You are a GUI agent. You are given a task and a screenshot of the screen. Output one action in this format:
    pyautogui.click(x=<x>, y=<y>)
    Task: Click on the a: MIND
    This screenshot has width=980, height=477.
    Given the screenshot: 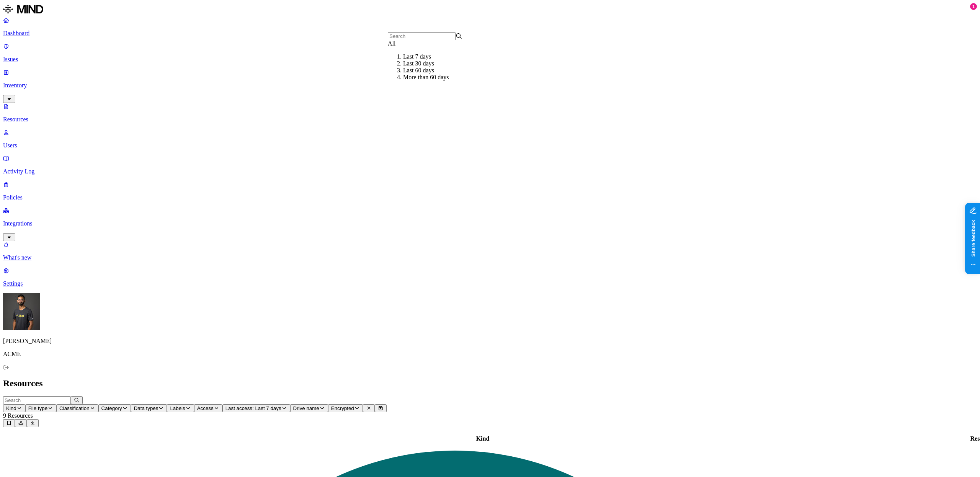 What is the action you would take?
    pyautogui.click(x=490, y=10)
    